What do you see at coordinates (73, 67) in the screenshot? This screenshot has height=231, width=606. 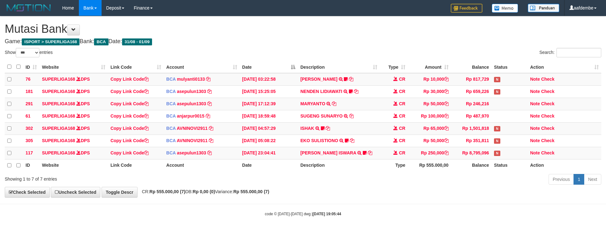 I see `th: Website: activate to sort column ascending` at bounding box center [73, 67].